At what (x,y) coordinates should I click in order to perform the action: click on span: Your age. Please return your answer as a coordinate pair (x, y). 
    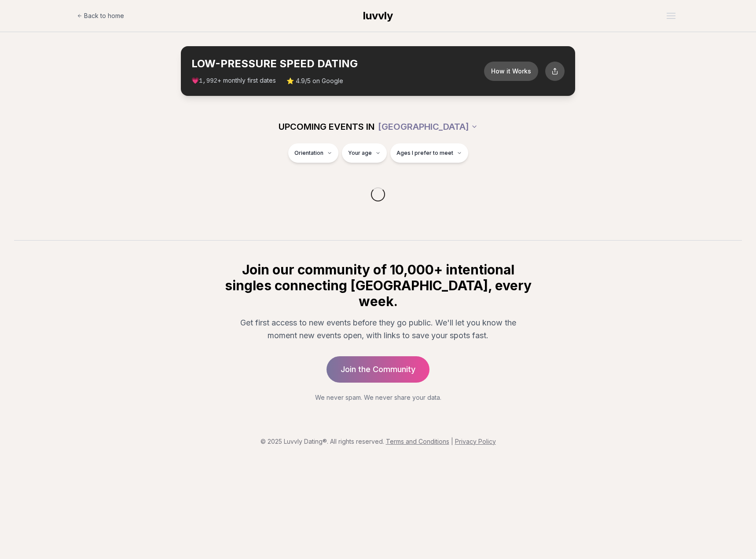
    Looking at the image, I should click on (360, 153).